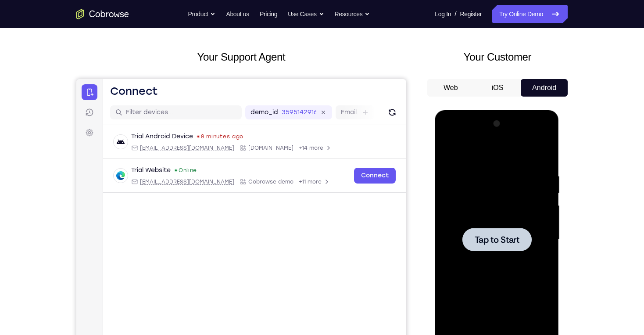  Describe the element at coordinates (471, 14) in the screenshot. I see `a: Register` at that location.